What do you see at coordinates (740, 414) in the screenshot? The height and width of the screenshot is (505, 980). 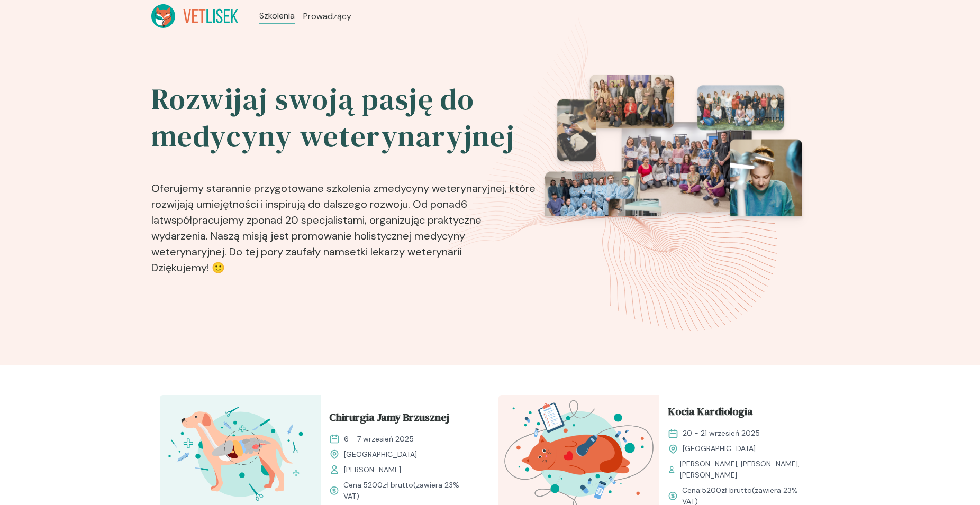 I see `a: Kocia Kardiologia` at bounding box center [740, 414].